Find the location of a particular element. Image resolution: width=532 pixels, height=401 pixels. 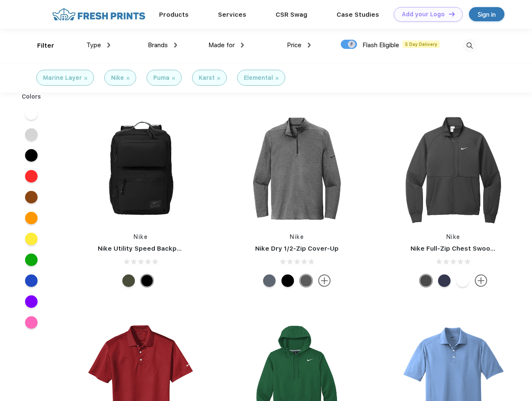

div: Elemental is located at coordinates (259, 78).